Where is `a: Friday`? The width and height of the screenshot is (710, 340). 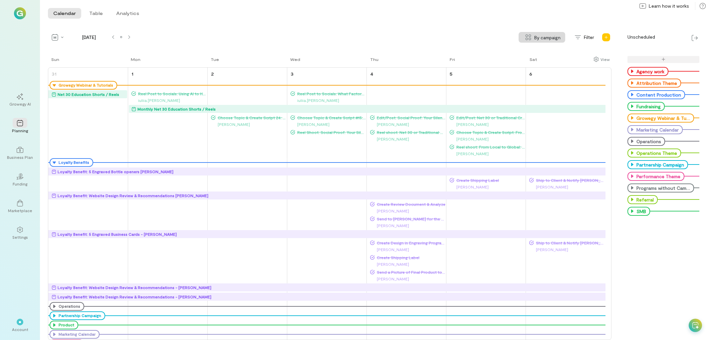
a: Friday is located at coordinates (451, 62).